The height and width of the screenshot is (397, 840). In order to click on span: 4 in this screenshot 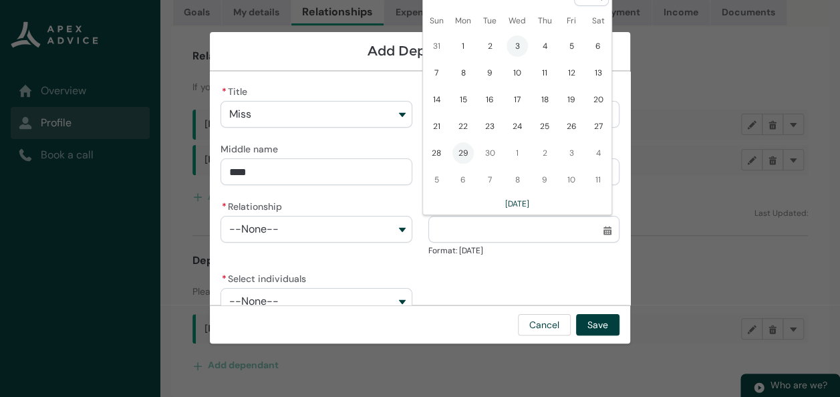, I will do `click(598, 153)`.